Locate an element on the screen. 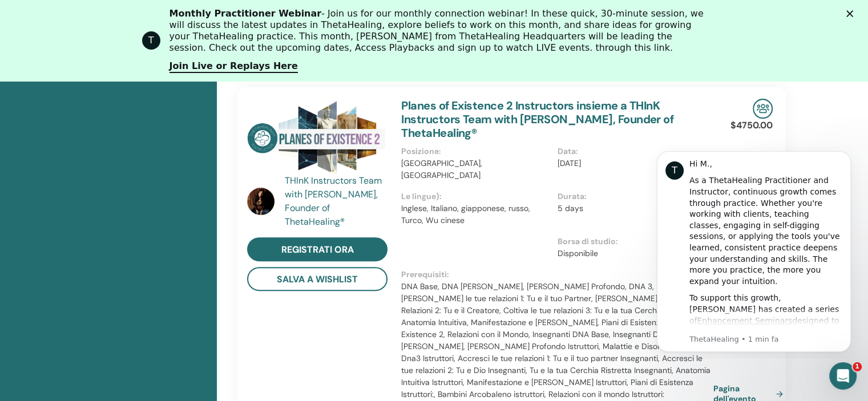 The image size is (868, 401). p: Data : is located at coordinates (632, 151).